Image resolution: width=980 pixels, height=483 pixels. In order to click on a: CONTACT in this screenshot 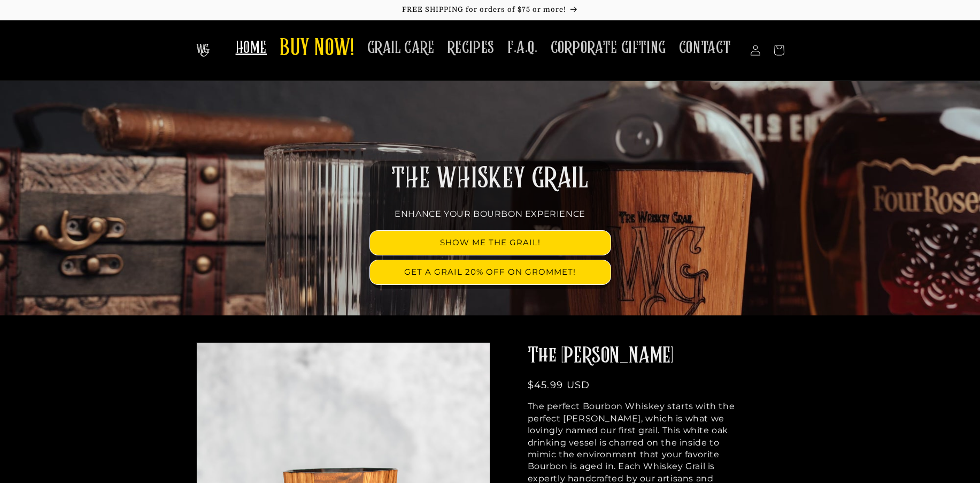, I will do `click(705, 47)`.